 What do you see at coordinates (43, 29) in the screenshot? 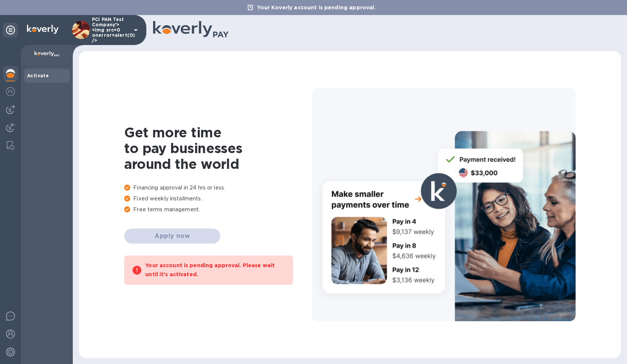
I see `img: Logo` at bounding box center [43, 29].